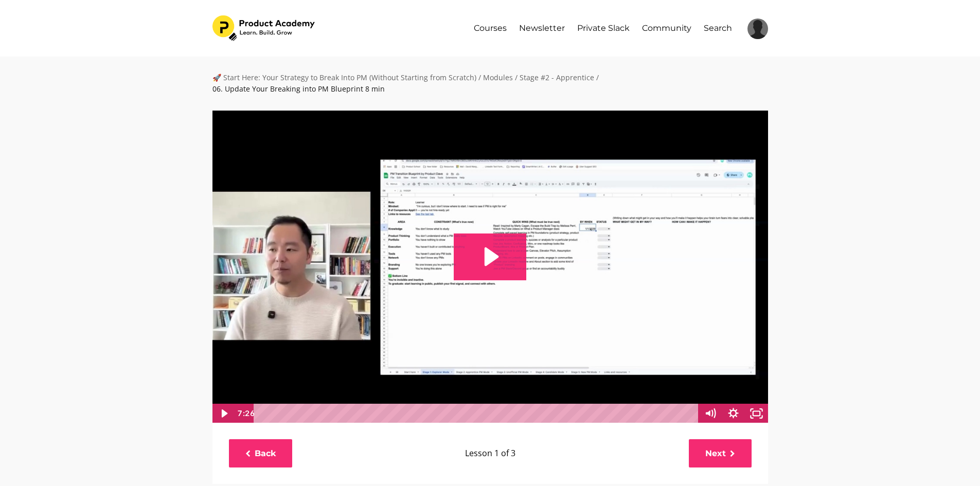 The height and width of the screenshot is (486, 980). What do you see at coordinates (498, 77) in the screenshot?
I see `a: Modules` at bounding box center [498, 77].